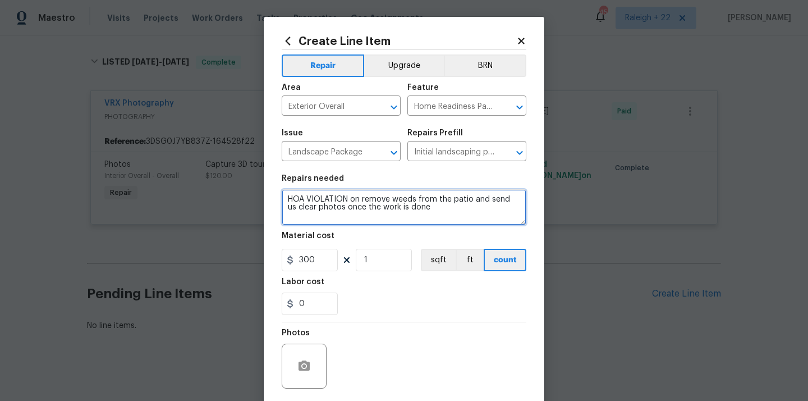  What do you see at coordinates (291, 88) in the screenshot?
I see `h5: Area` at bounding box center [291, 88].